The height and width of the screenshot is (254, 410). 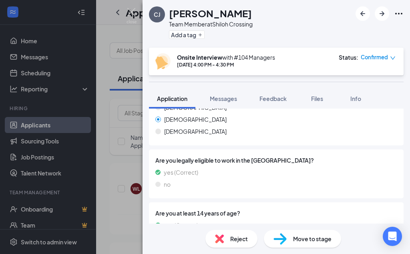 I want to click on button: PlusAdd a tag, so click(x=187, y=34).